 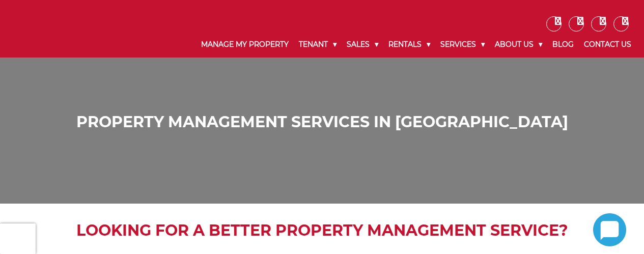 What do you see at coordinates (363, 44) in the screenshot?
I see `a: Sales` at bounding box center [363, 44].